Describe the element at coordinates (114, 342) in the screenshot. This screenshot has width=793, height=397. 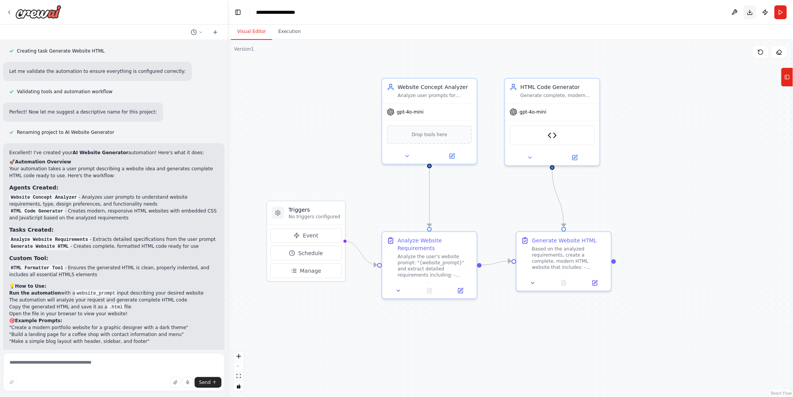
I see `li: "Make a simple blog layout with header, sidebar, and footer"` at that location.